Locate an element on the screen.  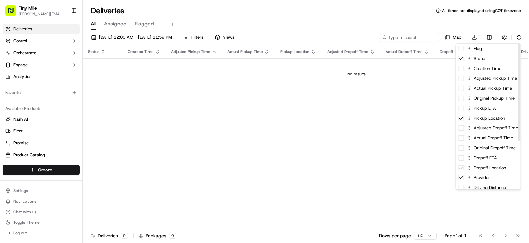
div: Adjusted Pickup Time is located at coordinates (488, 78).